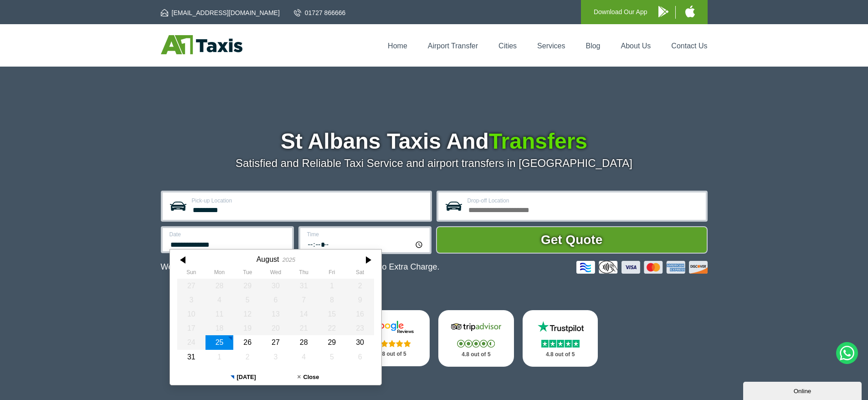 This screenshot has width=868, height=400. I want to click on label: Pick-up Location, so click(308, 201).